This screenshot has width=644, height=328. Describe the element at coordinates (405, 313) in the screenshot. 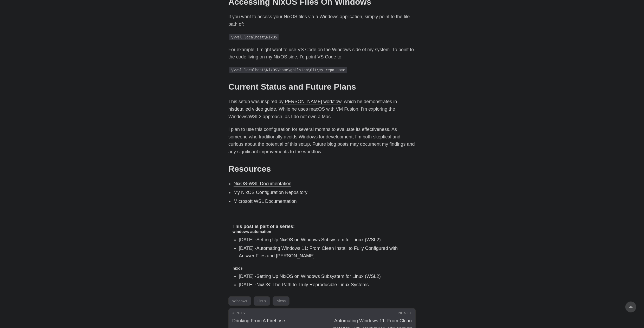

I see `span: Next »` at that location.